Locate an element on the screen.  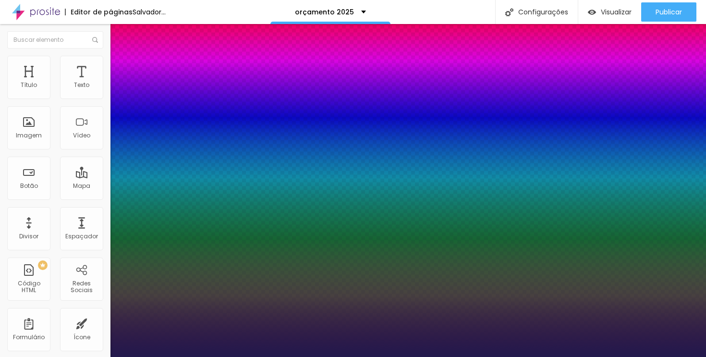
font: Vídeo is located at coordinates (82, 135).